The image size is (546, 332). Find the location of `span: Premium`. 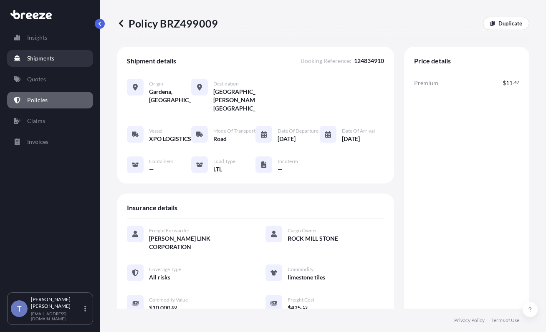

span: Premium is located at coordinates (426, 83).